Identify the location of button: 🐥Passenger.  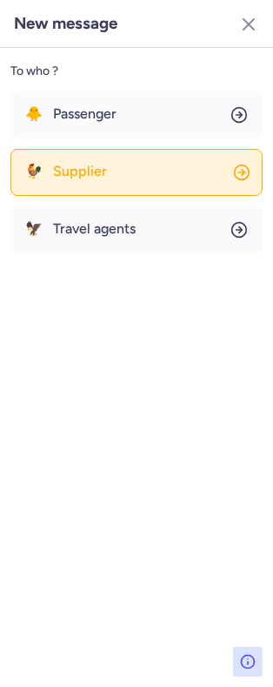
(137, 115).